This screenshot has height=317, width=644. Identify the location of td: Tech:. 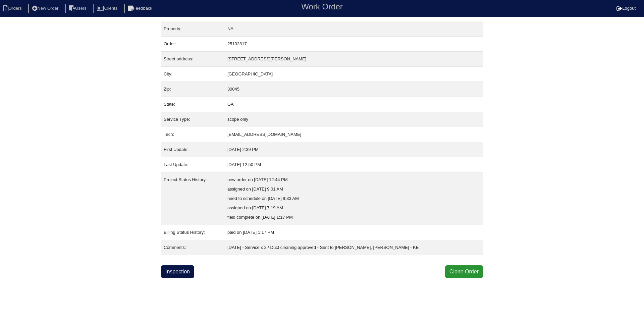
(193, 134).